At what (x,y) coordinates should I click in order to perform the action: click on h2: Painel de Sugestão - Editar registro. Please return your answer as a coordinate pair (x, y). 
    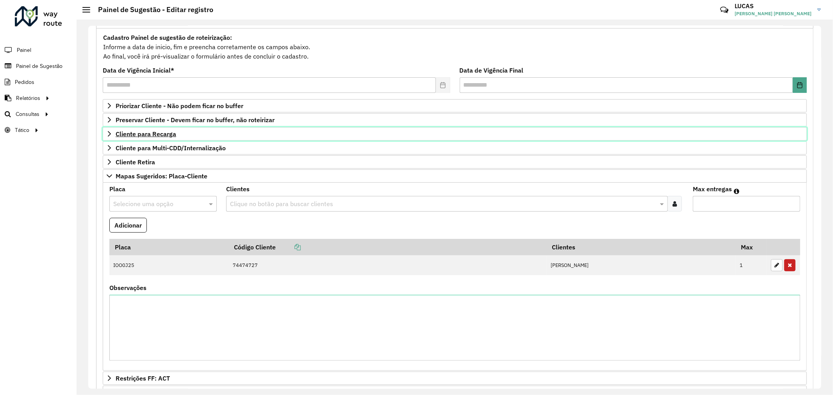
    Looking at the image, I should click on (152, 10).